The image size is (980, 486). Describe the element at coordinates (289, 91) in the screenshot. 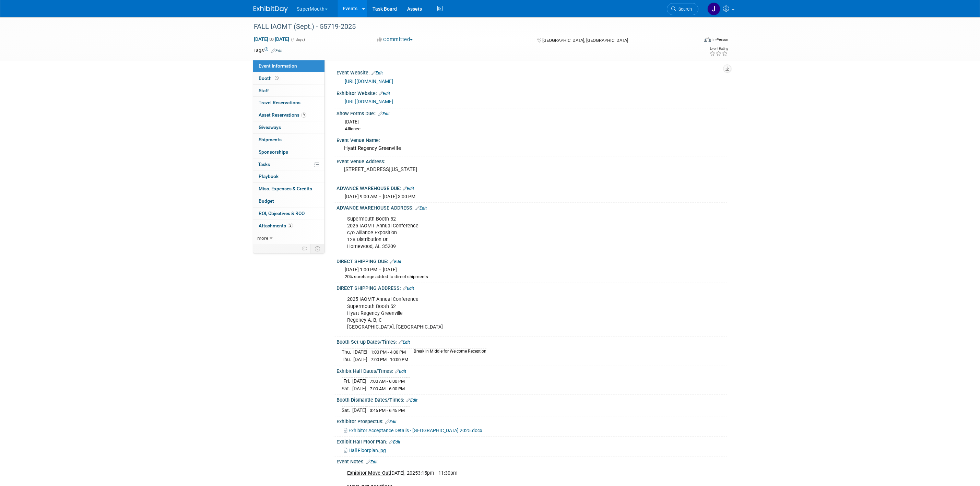

I see `a: Staff` at that location.